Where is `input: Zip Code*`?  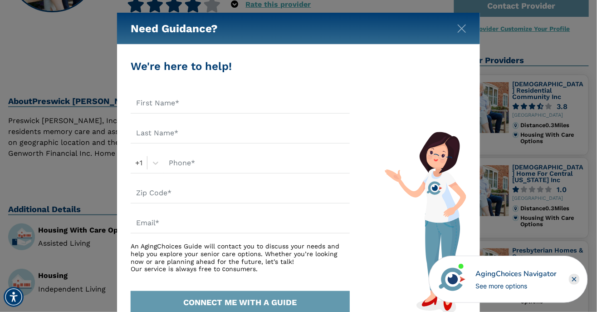
input: Zip Code* is located at coordinates (240, 193).